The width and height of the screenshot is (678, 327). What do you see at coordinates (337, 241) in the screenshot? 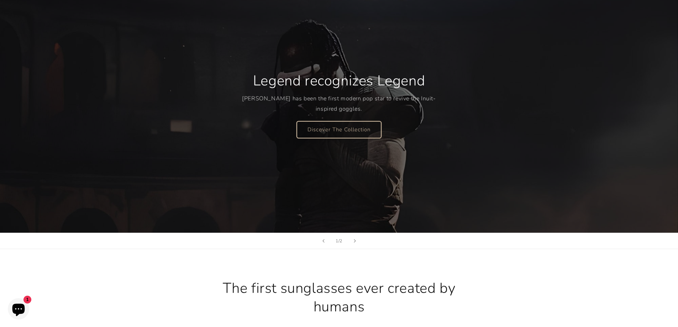
I see `span: 1` at bounding box center [337, 241].